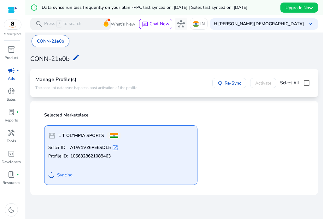  What do you see at coordinates (11, 162) in the screenshot?
I see `p: Developers` at bounding box center [11, 162].